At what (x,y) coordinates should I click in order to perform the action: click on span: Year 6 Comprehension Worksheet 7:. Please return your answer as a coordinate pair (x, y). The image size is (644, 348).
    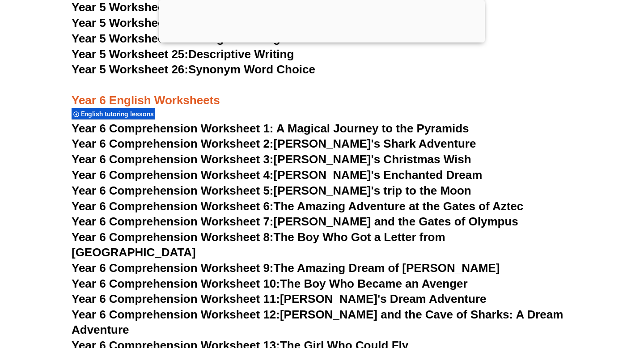
    Looking at the image, I should click on (173, 222).